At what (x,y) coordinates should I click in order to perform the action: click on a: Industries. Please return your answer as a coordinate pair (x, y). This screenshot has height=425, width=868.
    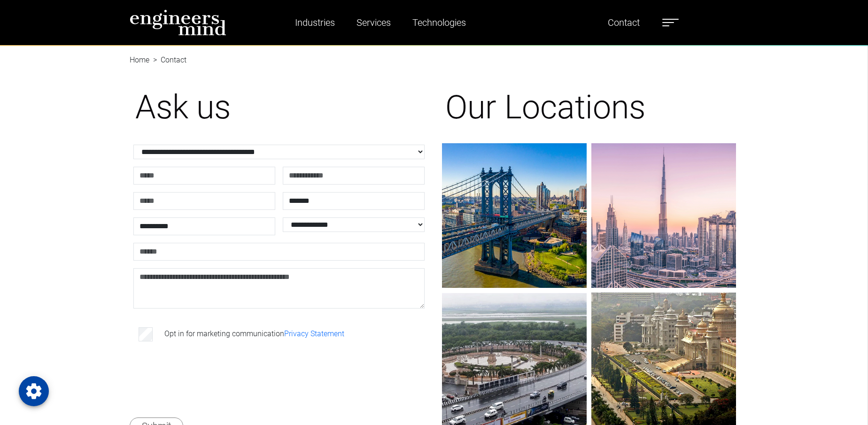
    Looking at the image, I should click on (315, 22).